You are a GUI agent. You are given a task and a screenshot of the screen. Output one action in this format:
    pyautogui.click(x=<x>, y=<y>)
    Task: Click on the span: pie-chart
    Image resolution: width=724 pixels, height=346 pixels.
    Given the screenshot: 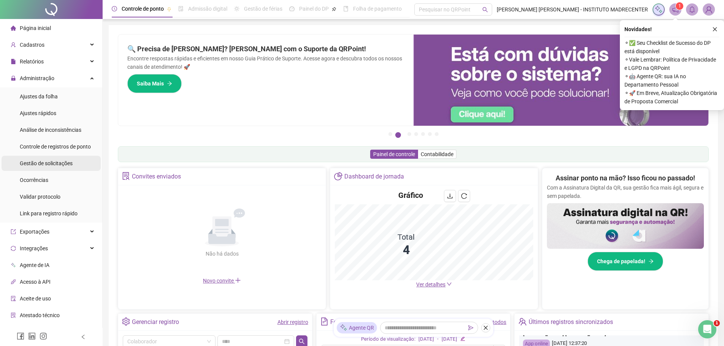 What is the action you would take?
    pyautogui.click(x=338, y=176)
    